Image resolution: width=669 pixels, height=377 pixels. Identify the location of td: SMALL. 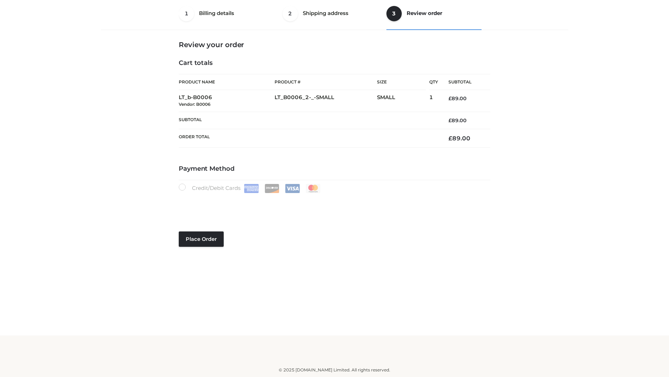
(403, 101).